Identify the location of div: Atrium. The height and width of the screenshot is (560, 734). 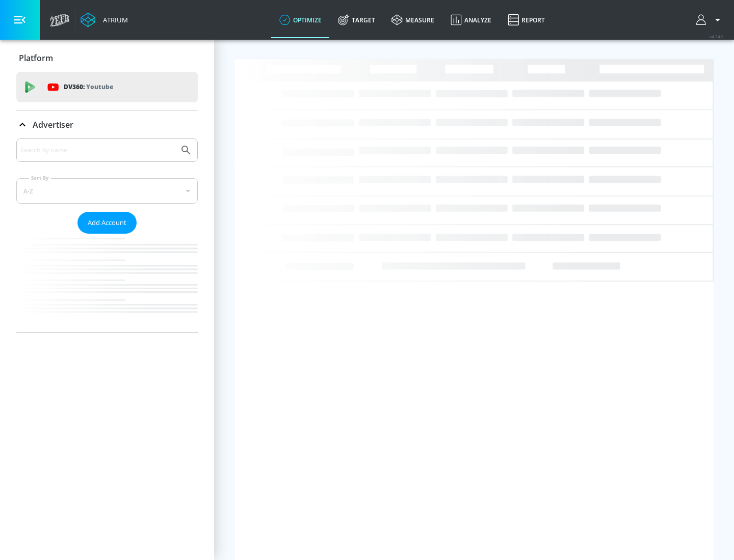
(113, 20).